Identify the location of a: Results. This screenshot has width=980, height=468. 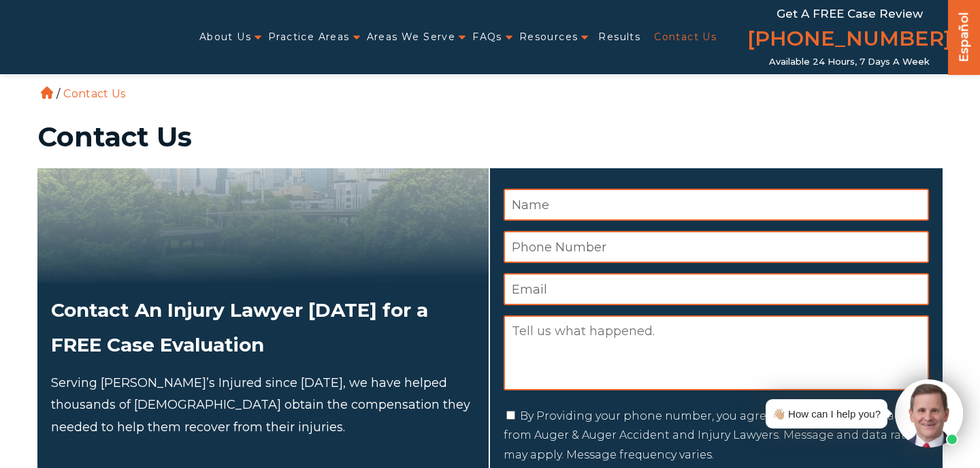
(619, 37).